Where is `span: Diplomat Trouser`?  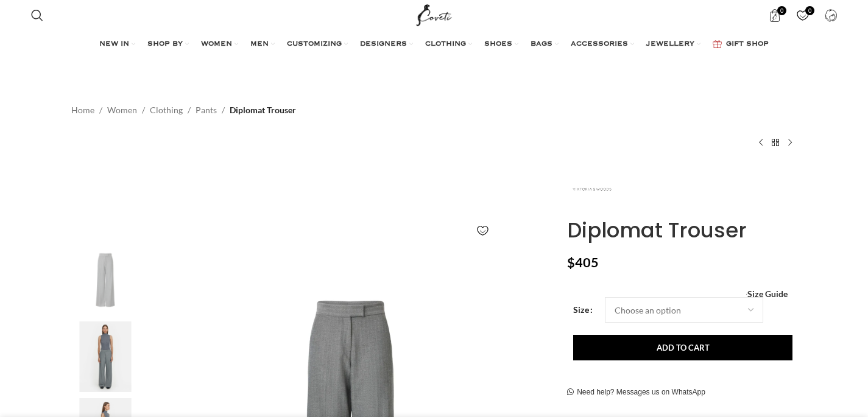 span: Diplomat Trouser is located at coordinates (263, 110).